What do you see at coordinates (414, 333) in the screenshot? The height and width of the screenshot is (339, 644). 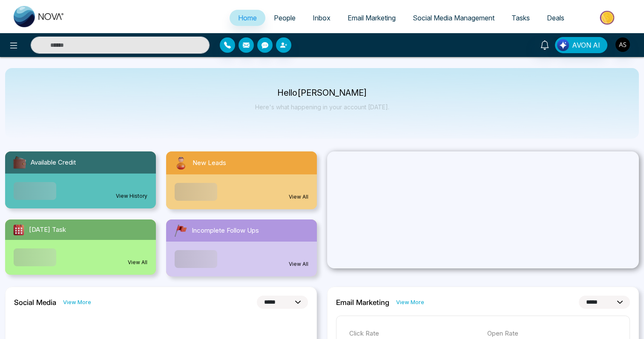 I see `p: Click Rate` at bounding box center [414, 333].